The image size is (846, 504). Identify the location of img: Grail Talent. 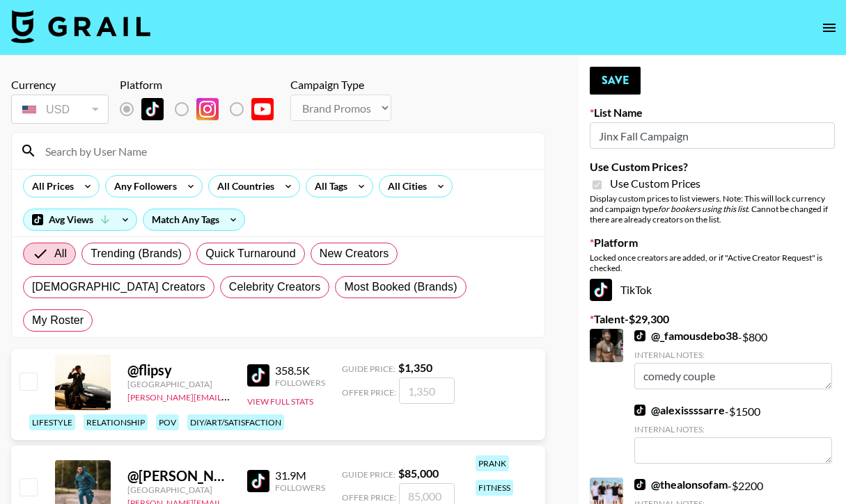
(81, 26).